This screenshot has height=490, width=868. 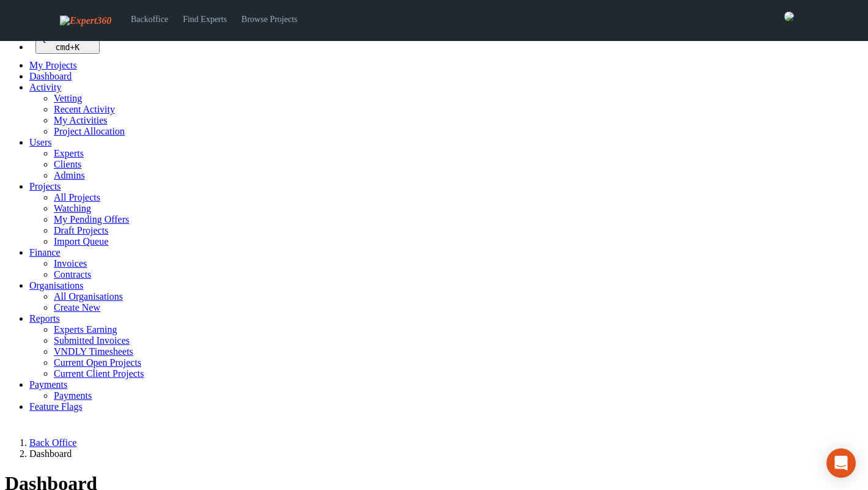 What do you see at coordinates (45, 87) in the screenshot?
I see `span: Activity` at bounding box center [45, 87].